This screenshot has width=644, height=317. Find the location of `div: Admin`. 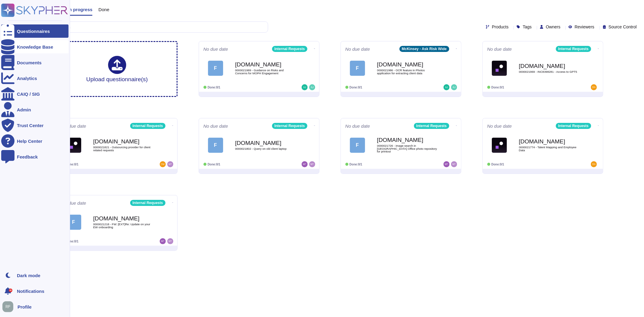

div: Admin is located at coordinates (24, 109).